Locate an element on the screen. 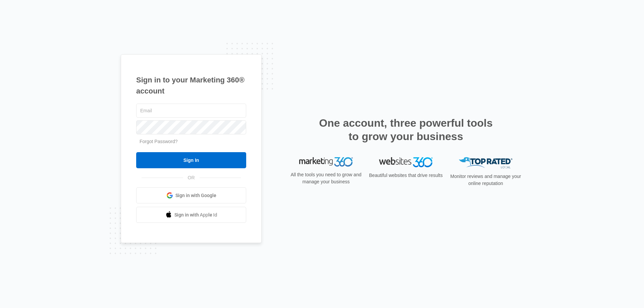 The width and height of the screenshot is (644, 308). a: Forgot Password? is located at coordinates (159, 142).